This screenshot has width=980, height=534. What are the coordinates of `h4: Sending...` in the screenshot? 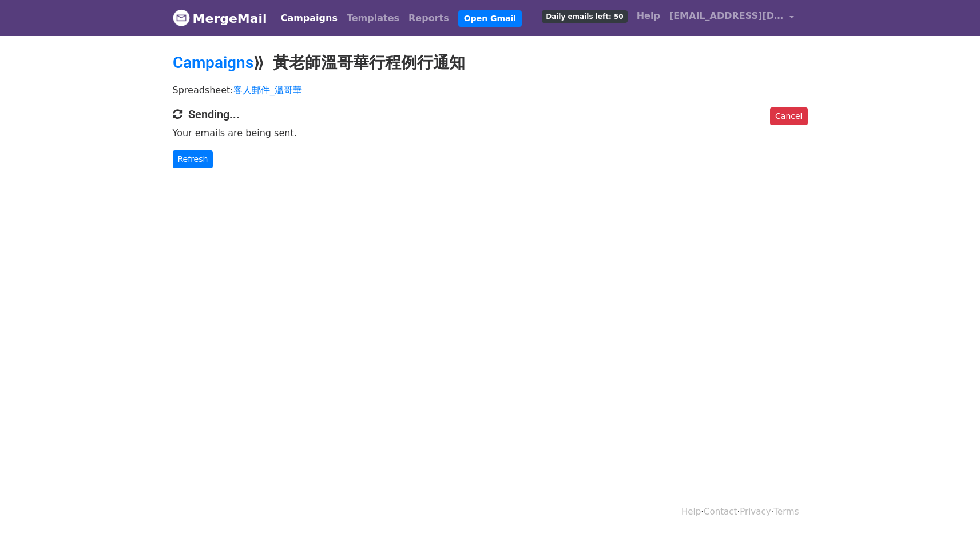 It's located at (491, 114).